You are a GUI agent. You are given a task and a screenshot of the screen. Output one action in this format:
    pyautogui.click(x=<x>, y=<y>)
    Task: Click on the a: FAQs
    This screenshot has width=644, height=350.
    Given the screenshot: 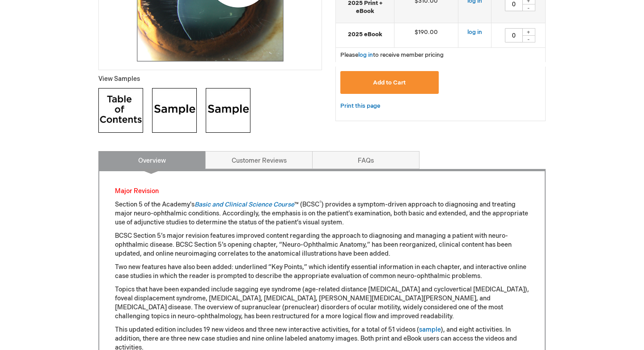 What is the action you would take?
    pyautogui.click(x=366, y=160)
    